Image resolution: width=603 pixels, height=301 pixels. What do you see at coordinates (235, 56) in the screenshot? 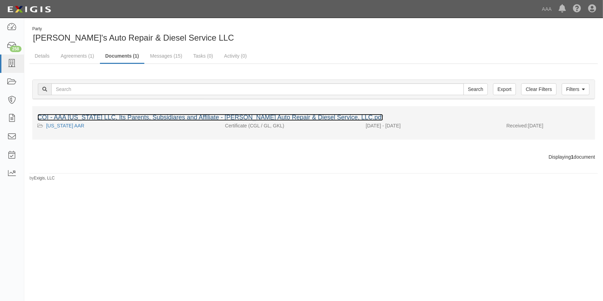
I see `a: Activity (0)` at bounding box center [235, 56].